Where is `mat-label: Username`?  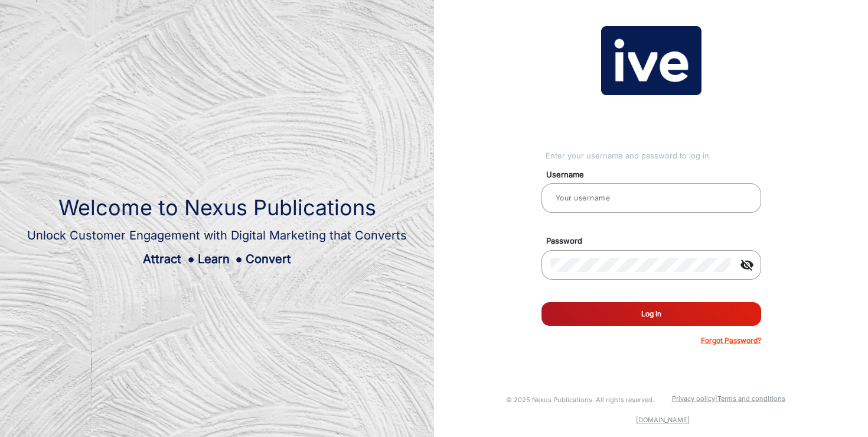 mat-label: Username is located at coordinates (656, 175).